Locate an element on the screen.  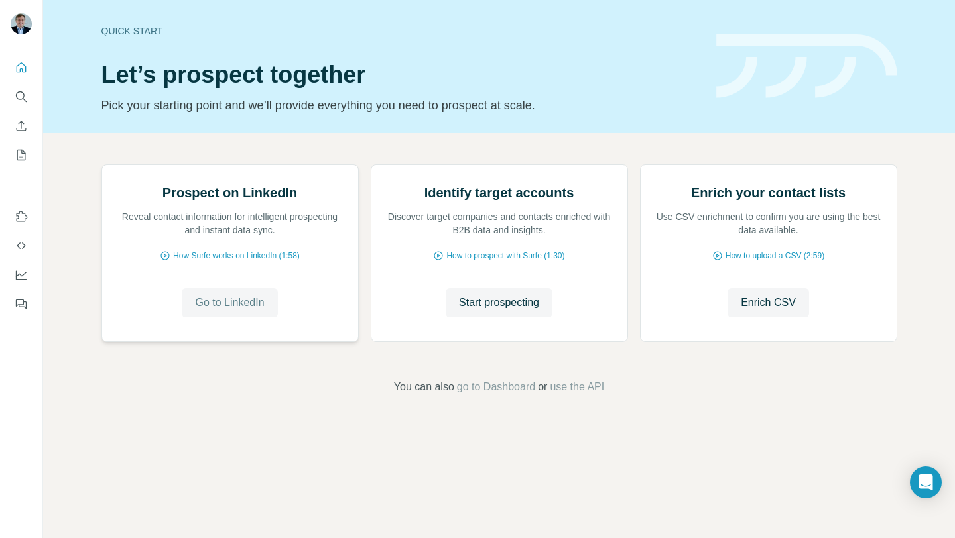
span: or is located at coordinates (542, 387).